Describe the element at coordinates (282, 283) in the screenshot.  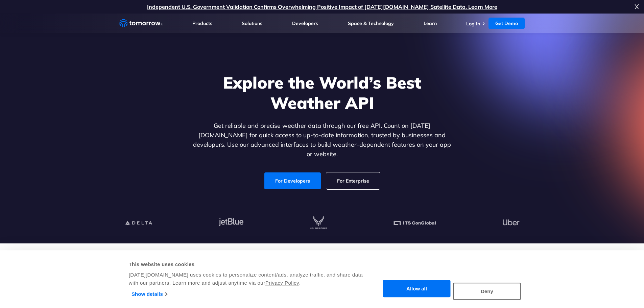
I see `a: Privacy Policy` at that location.